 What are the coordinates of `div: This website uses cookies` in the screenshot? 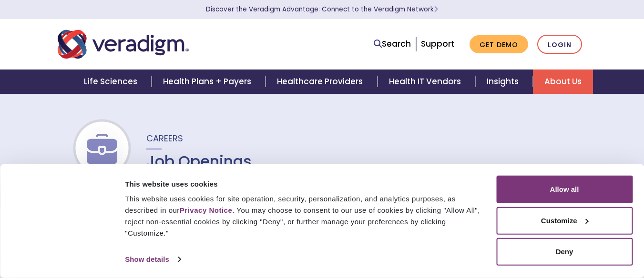 It's located at (305, 184).